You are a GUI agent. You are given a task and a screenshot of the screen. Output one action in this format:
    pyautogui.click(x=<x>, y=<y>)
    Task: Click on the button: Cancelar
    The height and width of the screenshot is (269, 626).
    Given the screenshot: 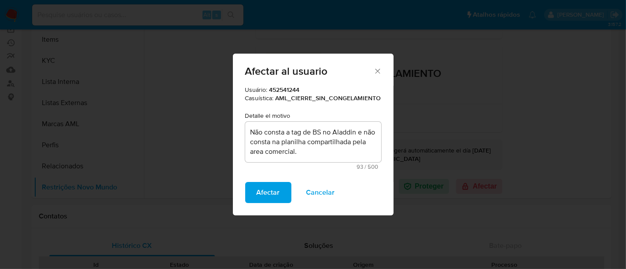 What is the action you would take?
    pyautogui.click(x=321, y=193)
    